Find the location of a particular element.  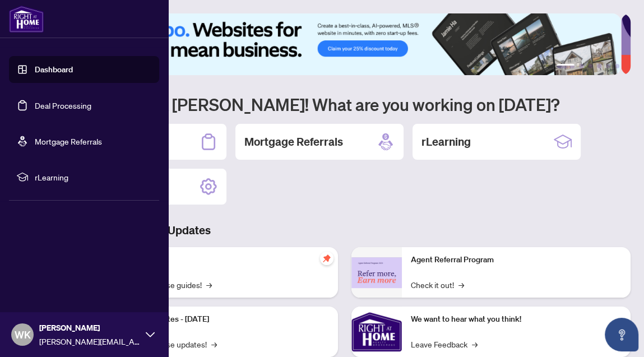

span: WK is located at coordinates (22, 335).